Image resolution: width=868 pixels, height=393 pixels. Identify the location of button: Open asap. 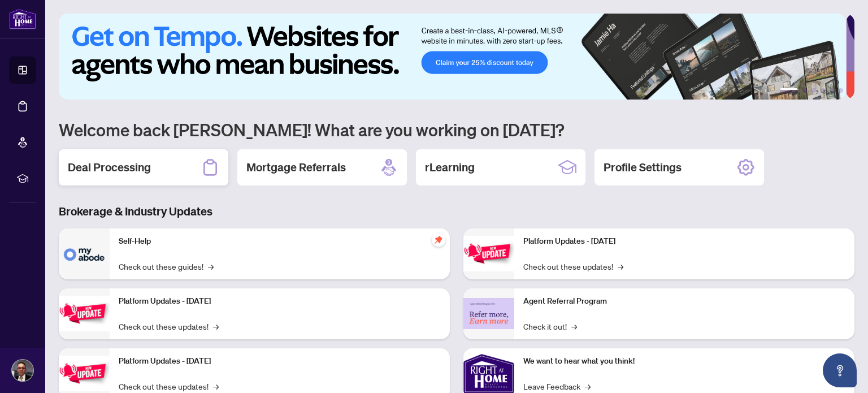
(840, 370).